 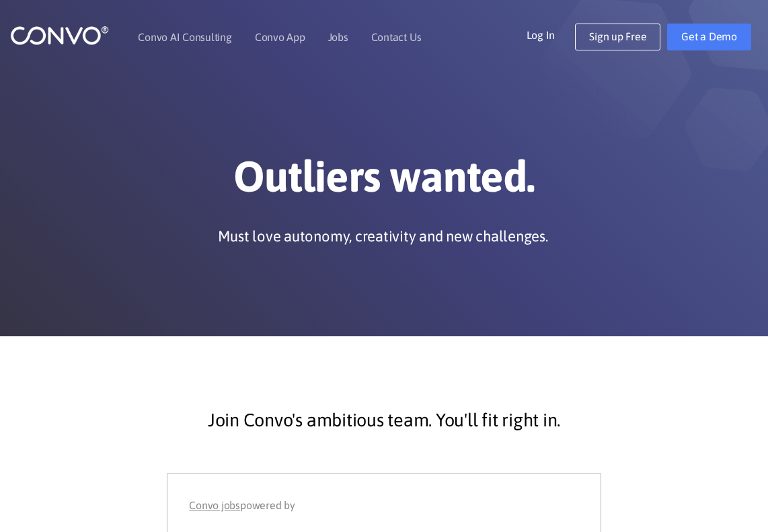 What do you see at coordinates (396, 37) in the screenshot?
I see `a: Contact Us` at bounding box center [396, 37].